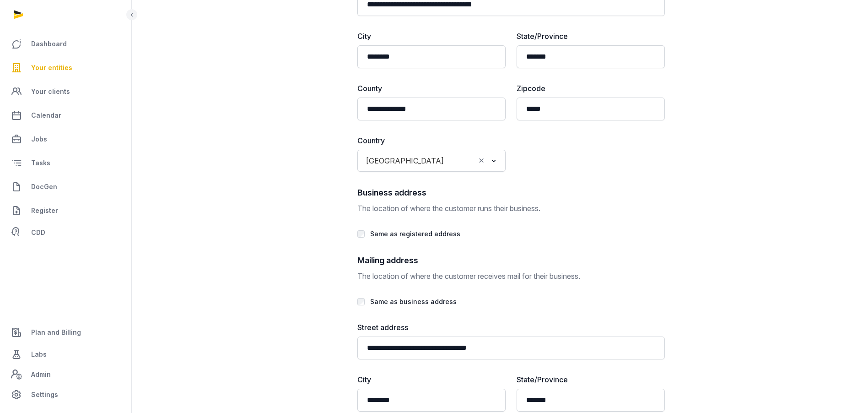 Image resolution: width=868 pixels, height=413 pixels. I want to click on span: Tasks, so click(41, 163).